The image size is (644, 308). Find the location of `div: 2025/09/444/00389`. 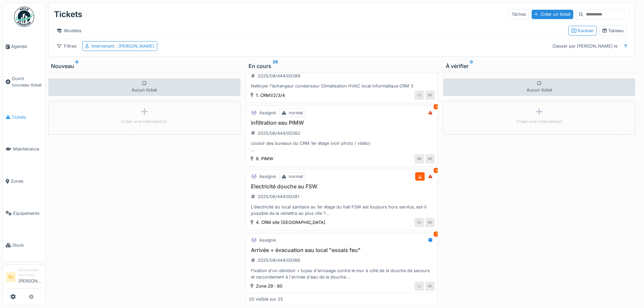

div: 2025/09/444/00389 is located at coordinates (279, 76).